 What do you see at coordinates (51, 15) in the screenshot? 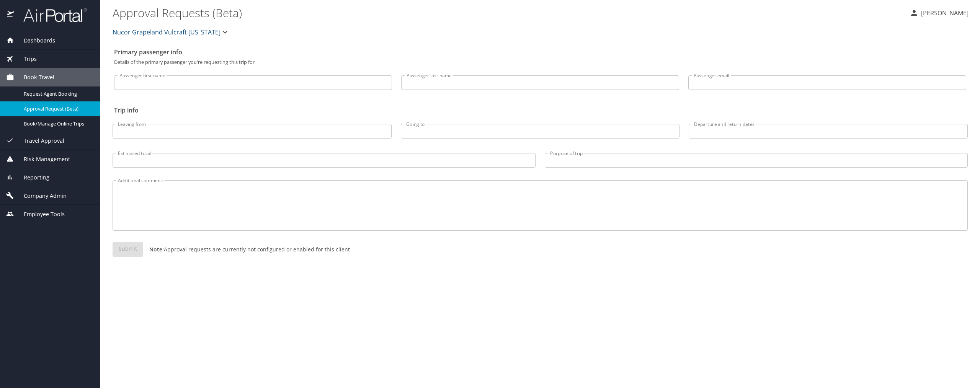
I see `img: airportal-logo.png` at bounding box center [51, 15].